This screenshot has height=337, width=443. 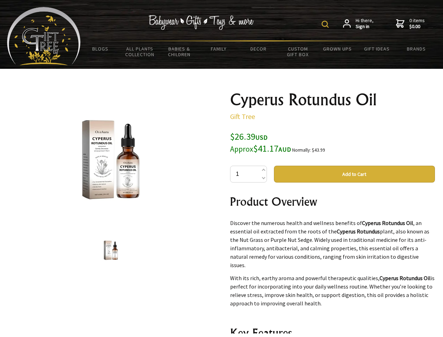 What do you see at coordinates (179, 52) in the screenshot?
I see `a: Babies & Children` at bounding box center [179, 52].